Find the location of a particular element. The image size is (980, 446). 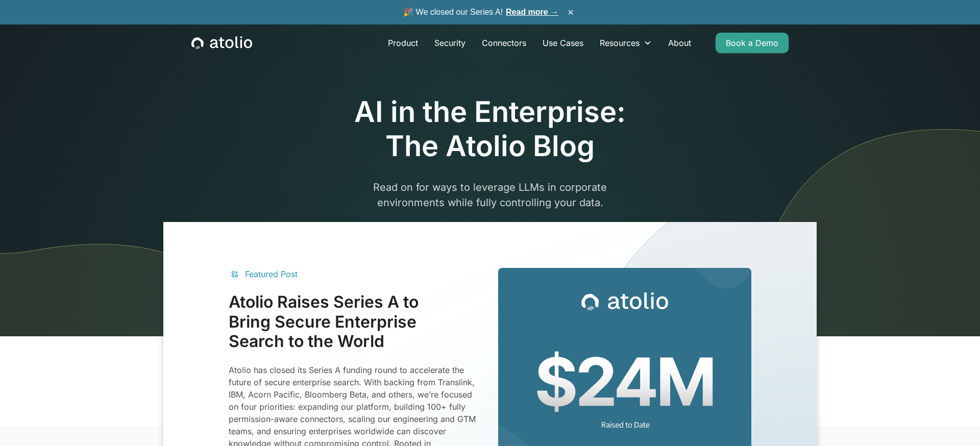

h1: AI in the Enterprise: The Atolio Blog is located at coordinates (490, 130).